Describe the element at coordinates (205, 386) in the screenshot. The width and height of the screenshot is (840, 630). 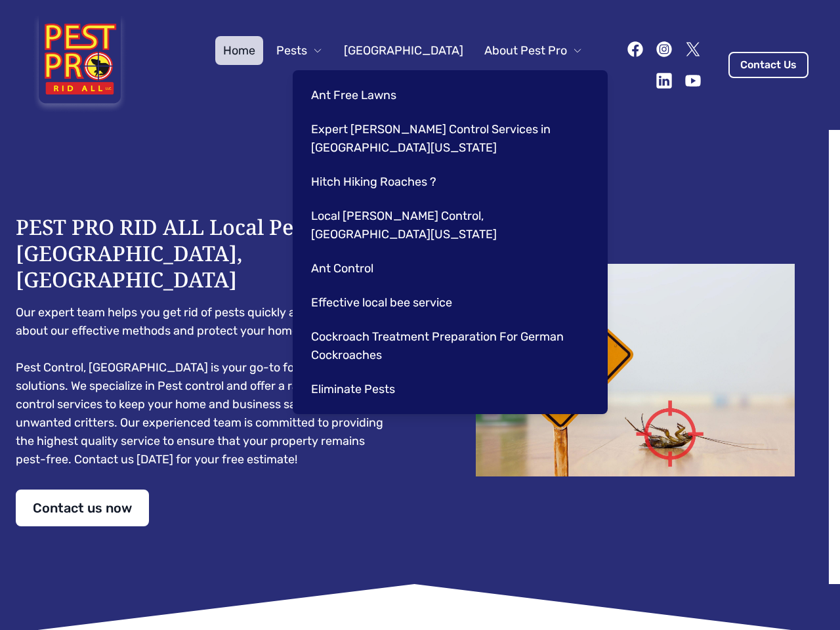
I see `pre: Our expert team helps you get rid of pests quickly and safely. Learn about our effective methods ...` at that location.